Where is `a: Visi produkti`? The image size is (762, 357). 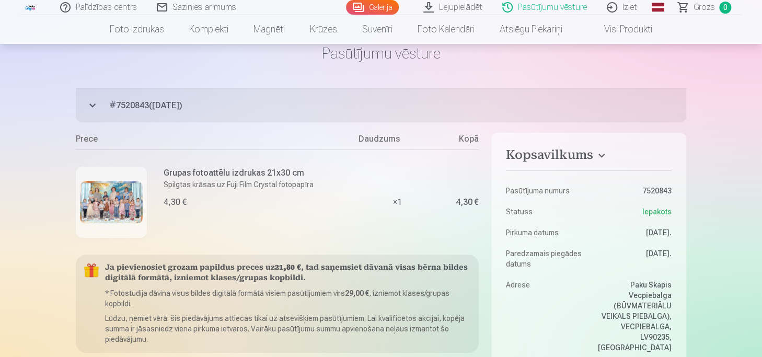
a: Visi produkti is located at coordinates (620, 29).